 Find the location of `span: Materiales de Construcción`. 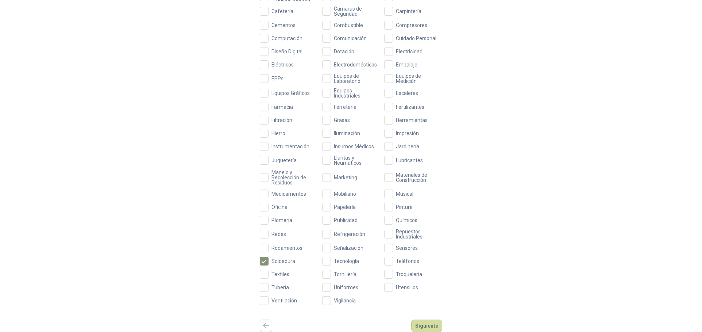

span: Materiales de Construcción is located at coordinates (417, 177).